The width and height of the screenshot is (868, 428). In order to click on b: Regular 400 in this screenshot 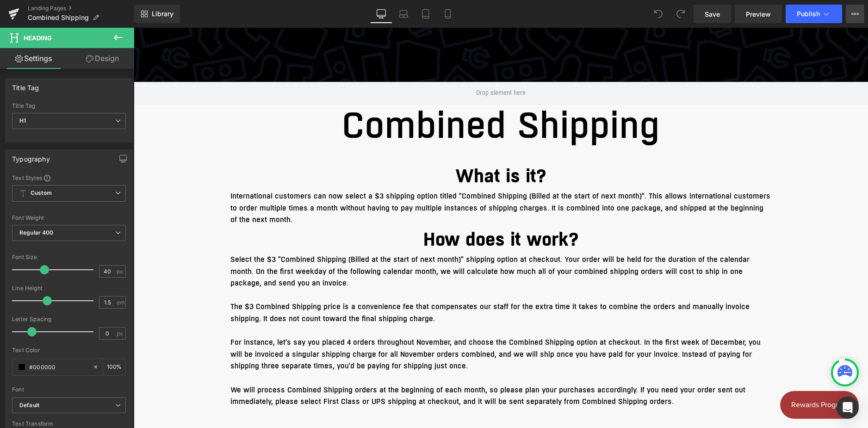, I will do `click(37, 232)`.